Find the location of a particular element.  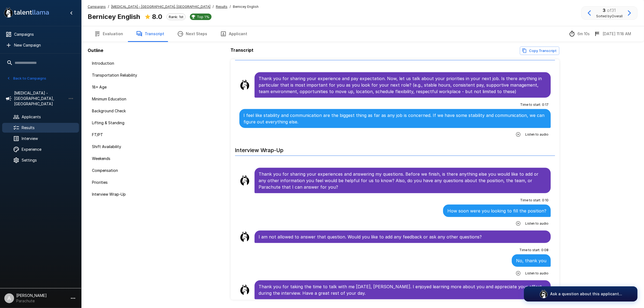

b: Bernicey English is located at coordinates (114, 16).